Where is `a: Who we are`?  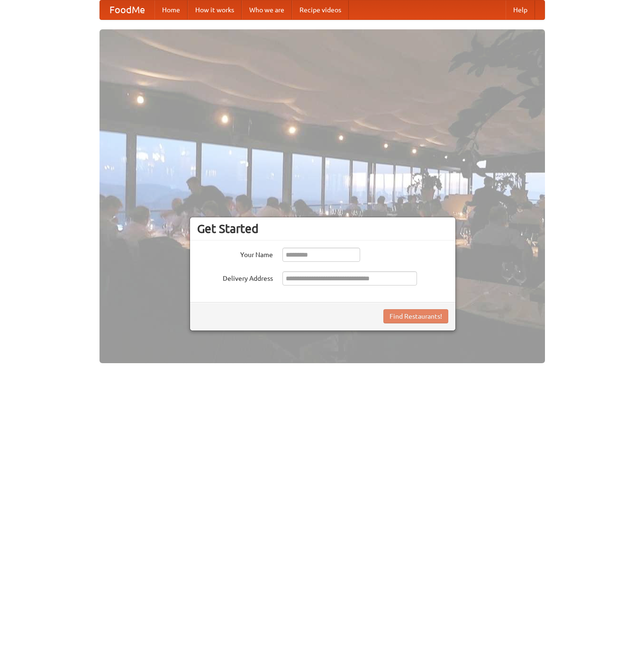
a: Who we are is located at coordinates (267, 10).